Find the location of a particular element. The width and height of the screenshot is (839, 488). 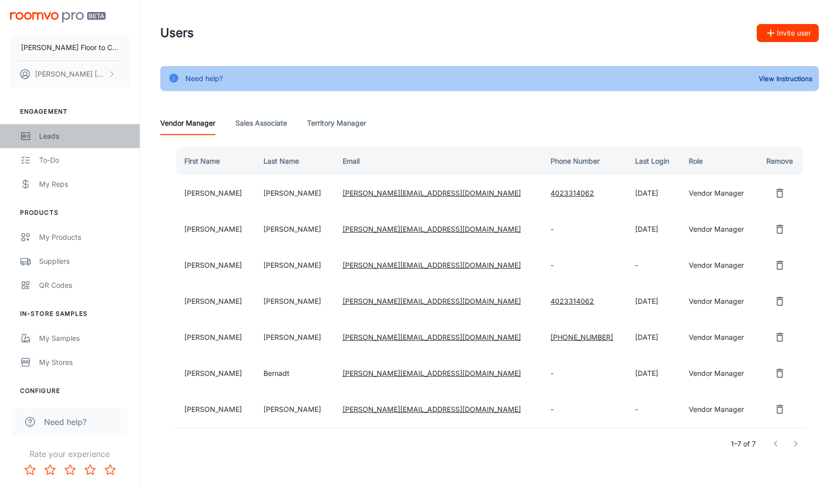

a: Territory Manager is located at coordinates (337, 123).